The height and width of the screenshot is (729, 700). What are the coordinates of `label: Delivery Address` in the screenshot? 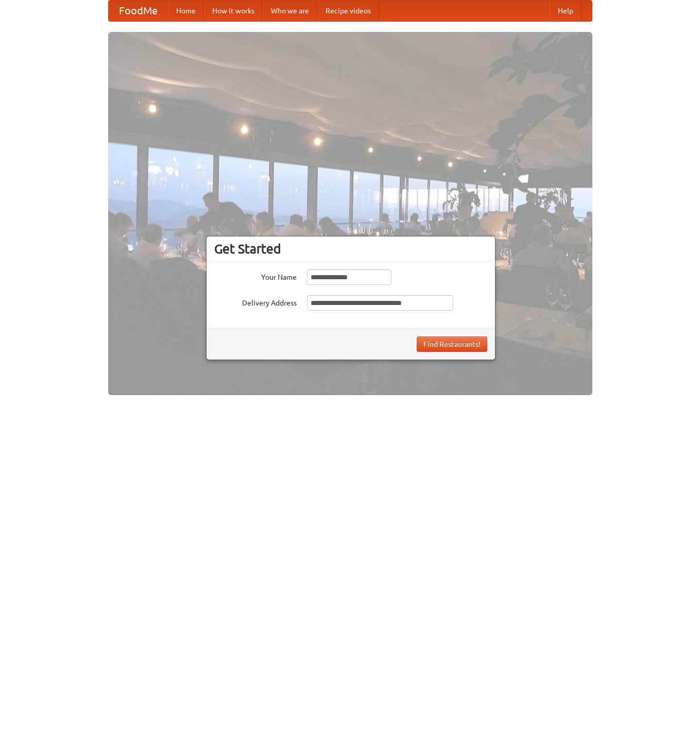 It's located at (256, 302).